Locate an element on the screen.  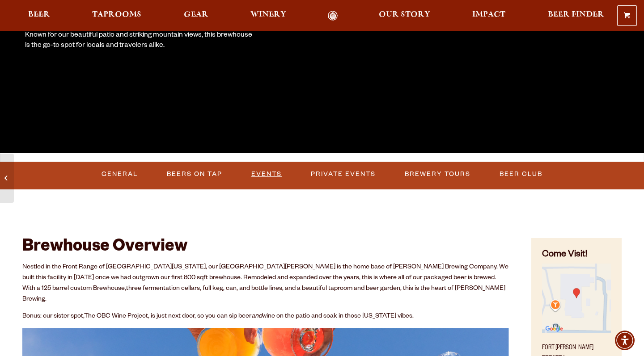
a: Winery is located at coordinates (268, 16).